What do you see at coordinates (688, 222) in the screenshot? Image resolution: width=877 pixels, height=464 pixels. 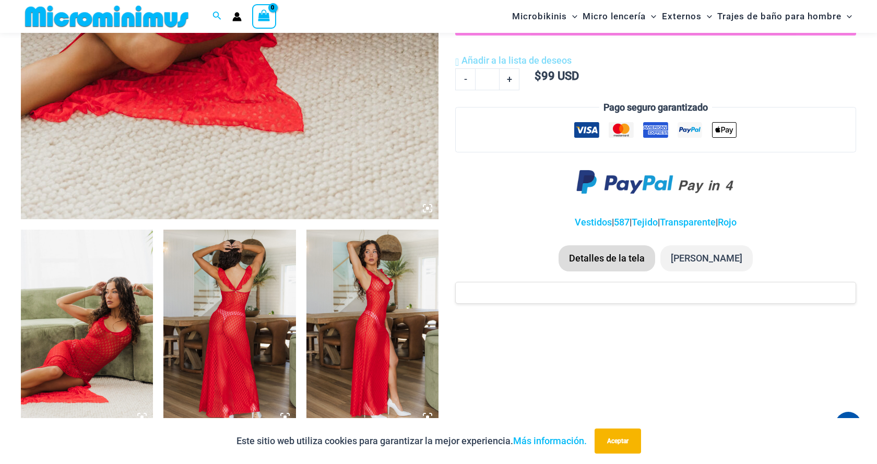 I see `font: Transparente` at bounding box center [688, 222].